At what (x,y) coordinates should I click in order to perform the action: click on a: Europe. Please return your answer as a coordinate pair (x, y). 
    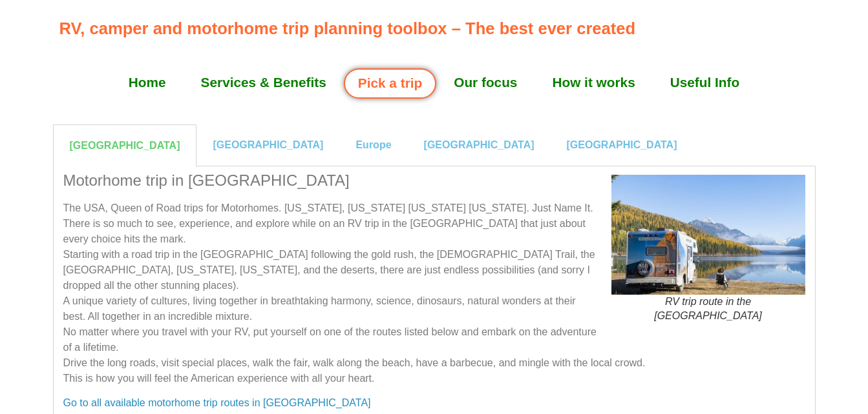
    Looking at the image, I should click on (372, 145).